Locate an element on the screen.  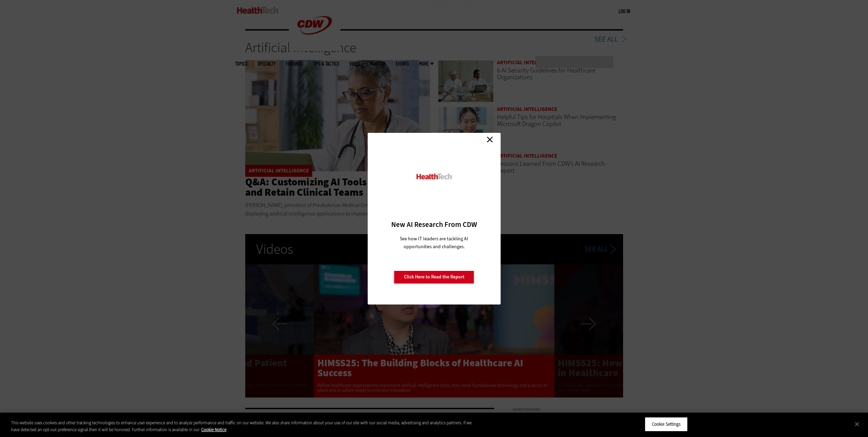
img: HealthTech_0.png is located at coordinates (434, 176).